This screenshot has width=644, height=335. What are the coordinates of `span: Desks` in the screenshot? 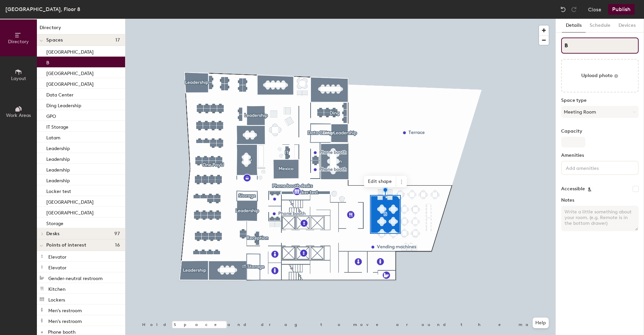 It's located at (53, 233).